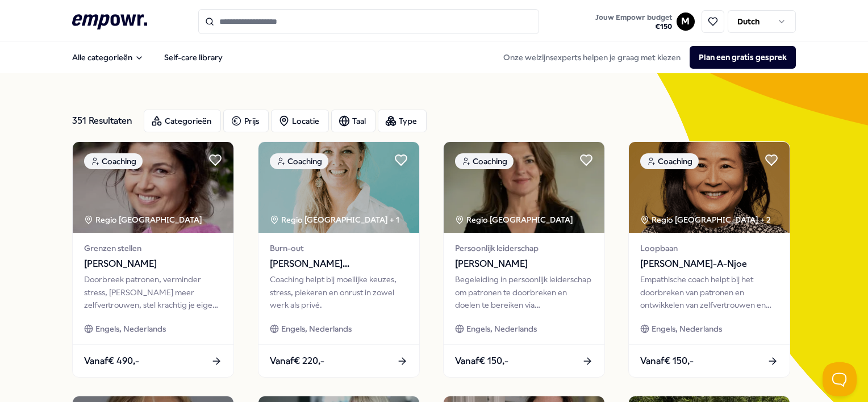 This screenshot has width=868, height=402. Describe the element at coordinates (111, 361) in the screenshot. I see `span: Vanaf € 490,-` at that location.